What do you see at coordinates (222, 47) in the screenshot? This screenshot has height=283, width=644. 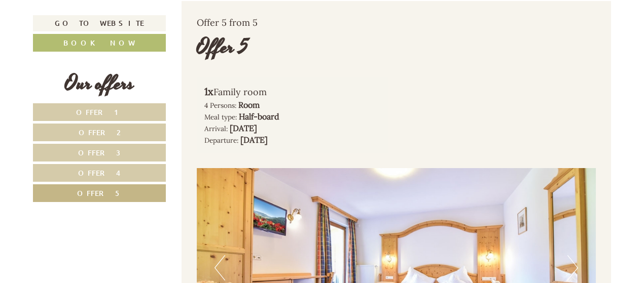 I see `div: Offer 5` at bounding box center [222, 47].